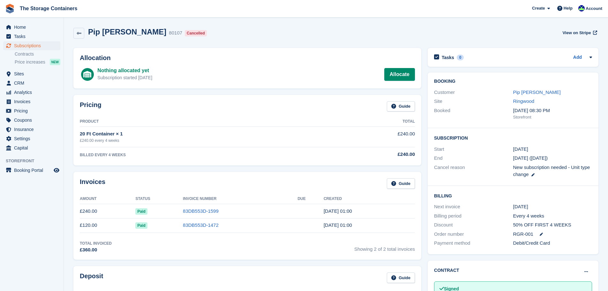 The height and width of the screenshot is (291, 608). What do you see at coordinates (33, 129) in the screenshot?
I see `span: Insurance` at bounding box center [33, 129].